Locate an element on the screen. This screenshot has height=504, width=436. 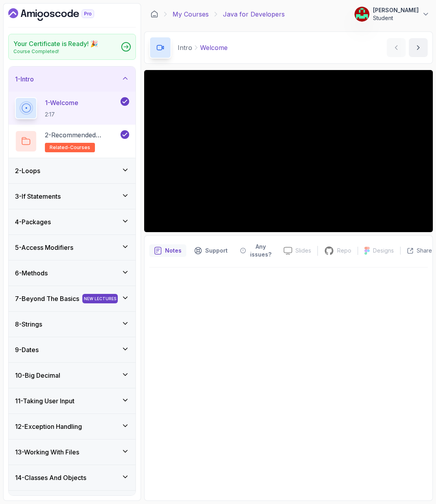
button: 2-Recommended Coursesrelated-courses is located at coordinates (72, 141).